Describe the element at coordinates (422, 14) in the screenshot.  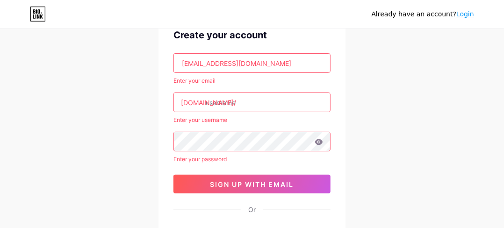
I see `div: Already have an account?` at that location.